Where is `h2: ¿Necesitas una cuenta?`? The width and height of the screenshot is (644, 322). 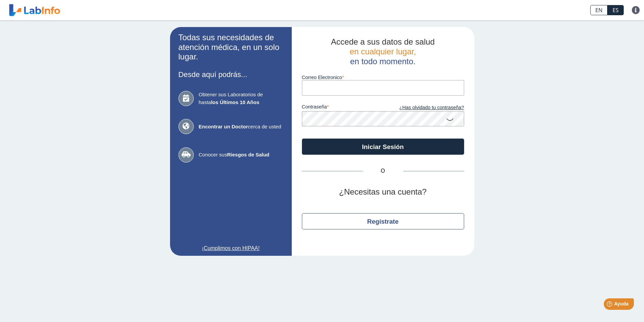
h2: ¿Necesitas una cuenta? is located at coordinates (383, 192).